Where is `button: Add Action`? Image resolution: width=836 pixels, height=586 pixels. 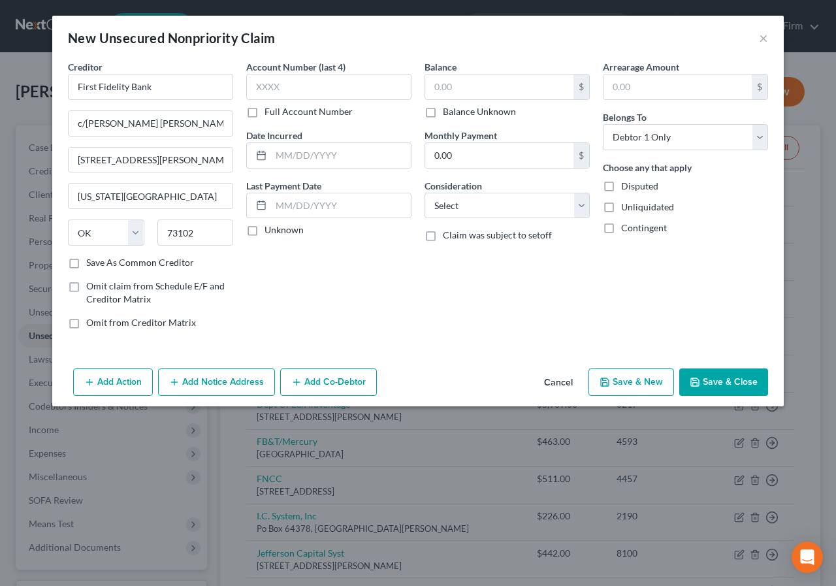 button: Add Action is located at coordinates (113, 382).